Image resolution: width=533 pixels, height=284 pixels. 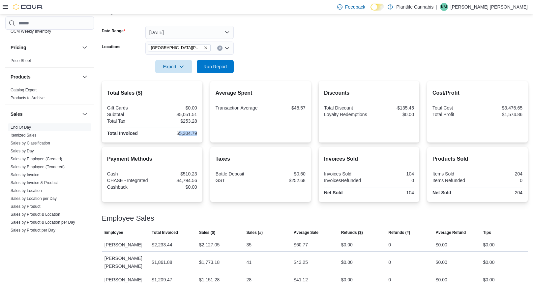 I want to click on a: Sales by Invoice, so click(x=25, y=175).